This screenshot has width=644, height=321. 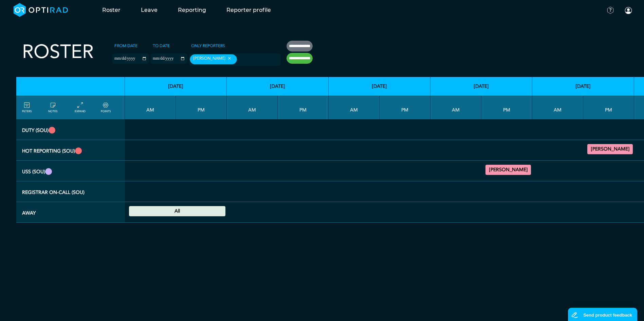 What do you see at coordinates (161, 46) in the screenshot?
I see `label: To date` at bounding box center [161, 46].